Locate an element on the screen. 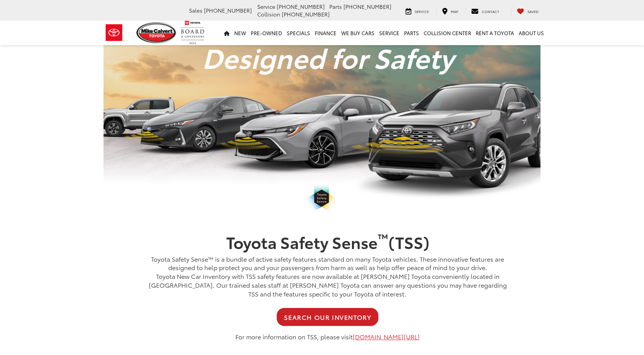 The width and height of the screenshot is (644, 355). a: WE BUY CARS is located at coordinates (358, 33).